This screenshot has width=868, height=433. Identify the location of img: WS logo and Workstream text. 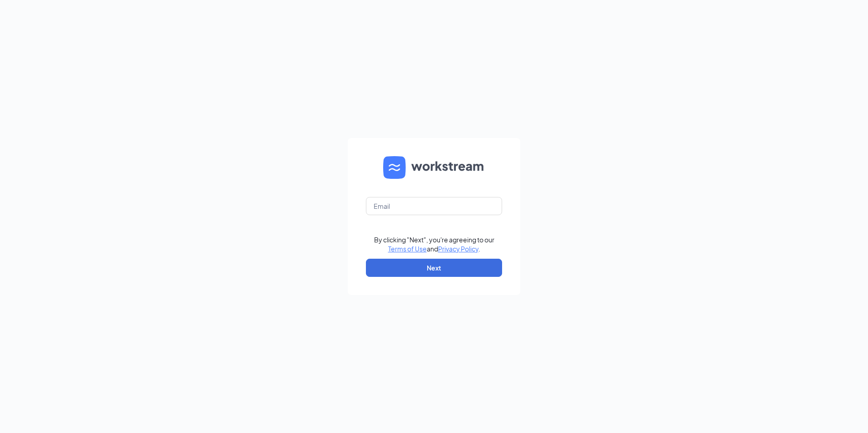
(434, 167).